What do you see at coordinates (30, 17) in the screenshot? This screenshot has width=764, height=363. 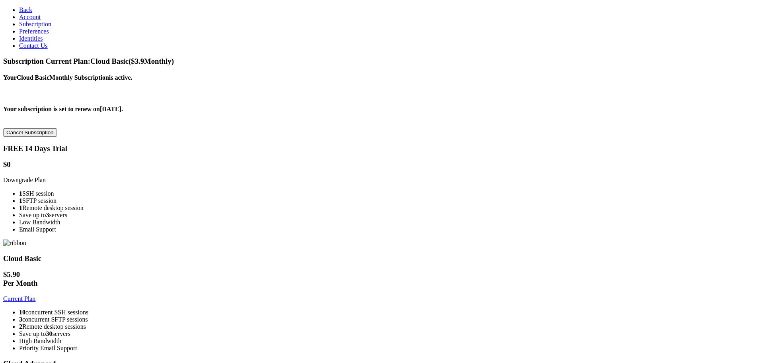 I see `span: Account` at bounding box center [30, 17].